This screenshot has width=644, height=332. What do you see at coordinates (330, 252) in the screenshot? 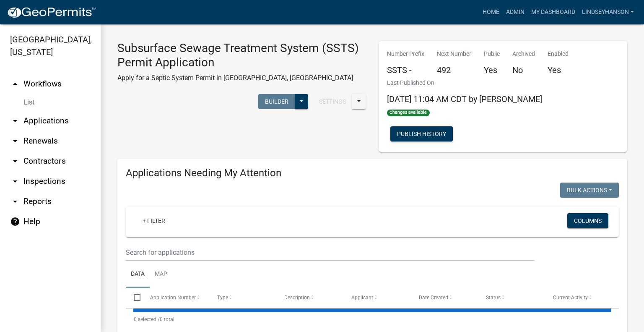
I see `input: Search for applications` at bounding box center [330, 252].